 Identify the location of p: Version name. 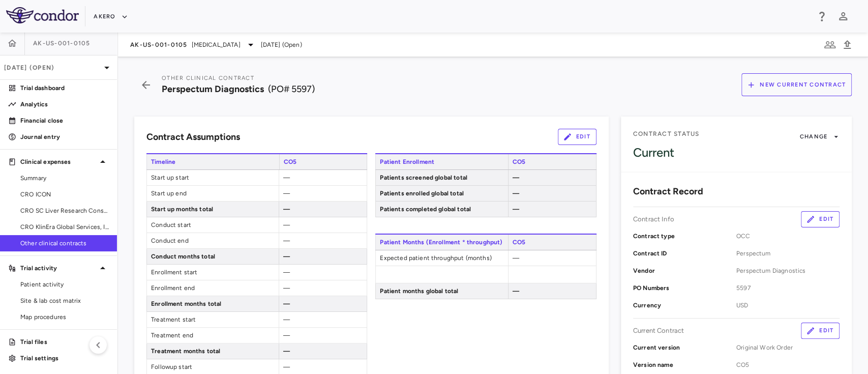
(684, 364).